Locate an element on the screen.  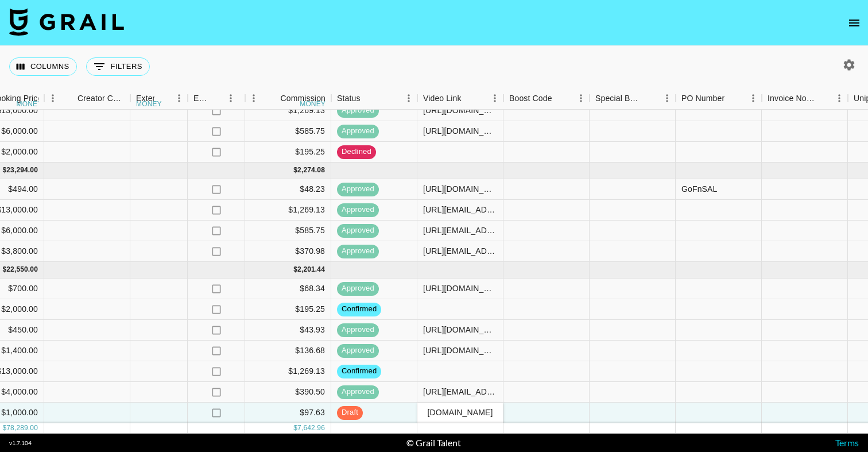
div: $43.93 is located at coordinates (288, 331).